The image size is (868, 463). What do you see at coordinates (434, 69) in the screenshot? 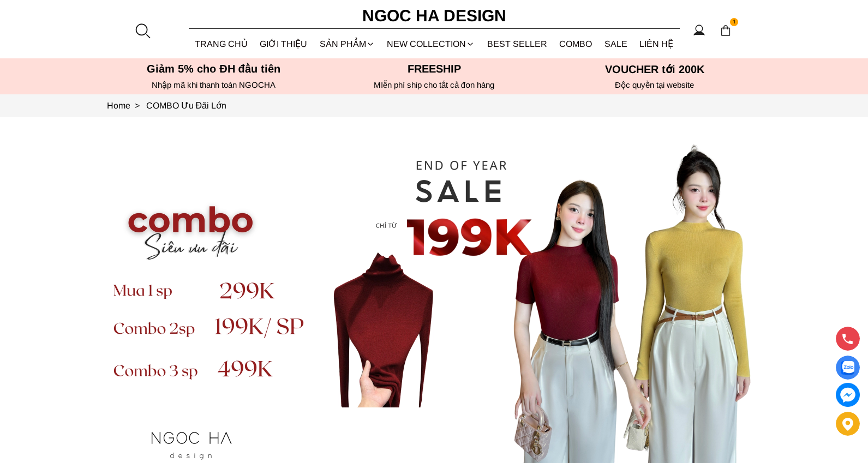
I see `font: Freeship` at bounding box center [434, 69].